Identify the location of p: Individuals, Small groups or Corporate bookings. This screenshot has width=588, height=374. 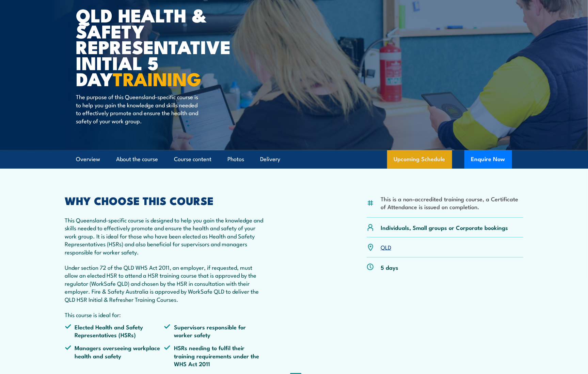
(444, 227).